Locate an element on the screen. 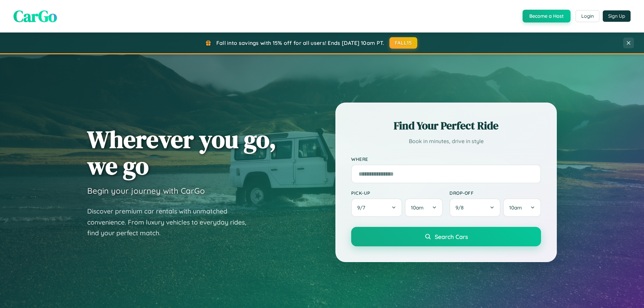  label: Where is located at coordinates (446, 159).